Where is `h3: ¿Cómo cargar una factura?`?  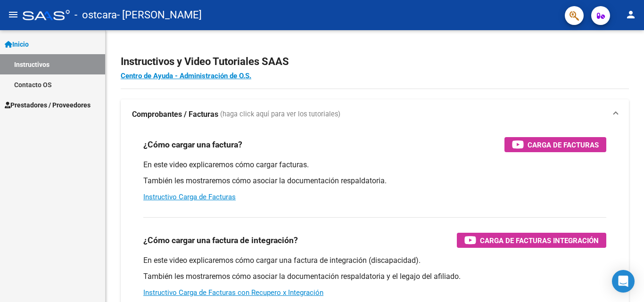
h3: ¿Cómo cargar una factura? is located at coordinates (193, 144).